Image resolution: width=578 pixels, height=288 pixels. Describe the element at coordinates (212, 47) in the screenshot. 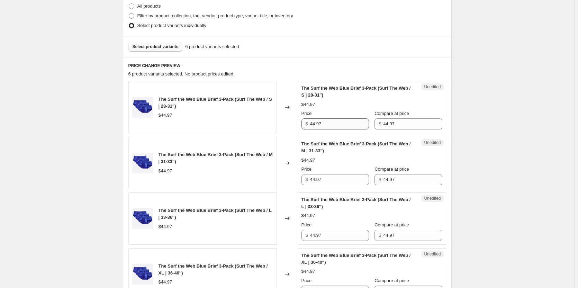

I see `span: 6 product variants selected` at that location.